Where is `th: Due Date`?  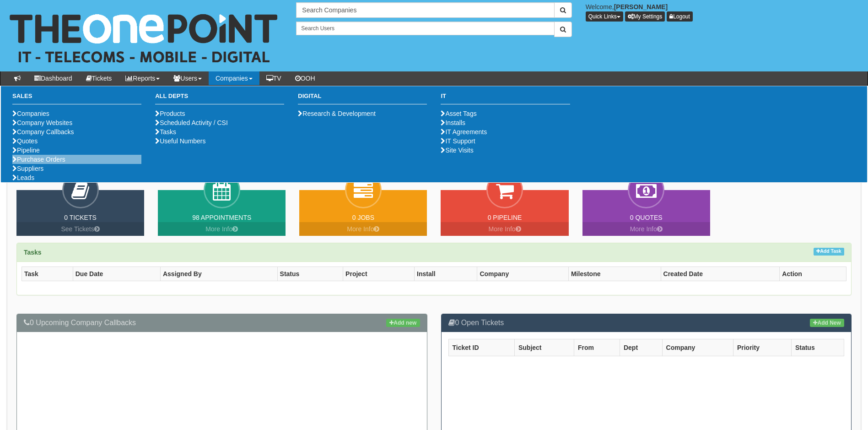
th: Due Date is located at coordinates (116, 274).